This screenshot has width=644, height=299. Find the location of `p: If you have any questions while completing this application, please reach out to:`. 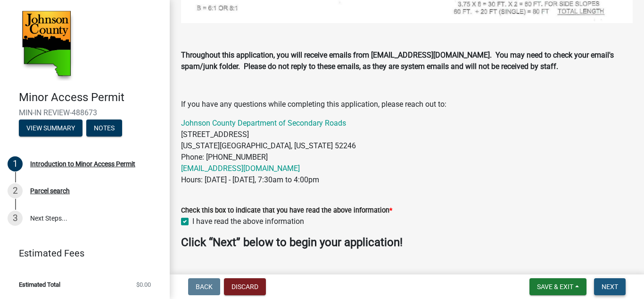

p: If you have any questions while completing this application, please reach out to: is located at coordinates (407, 104).